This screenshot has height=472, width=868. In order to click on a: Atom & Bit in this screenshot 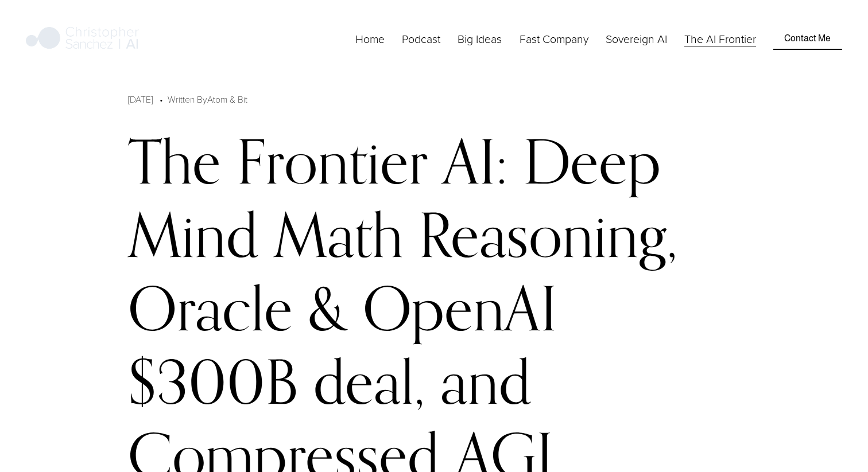, I will do `click(227, 99)`.